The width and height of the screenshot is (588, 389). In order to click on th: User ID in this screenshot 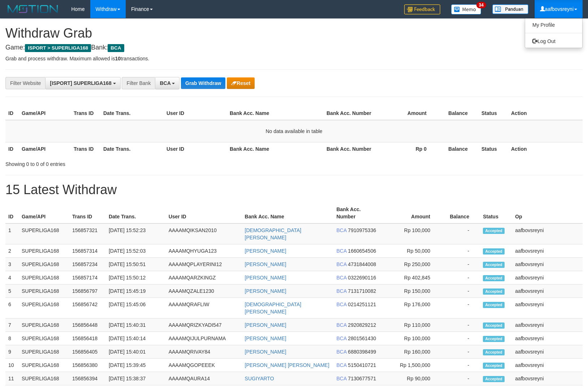, I will do `click(204, 213)`.